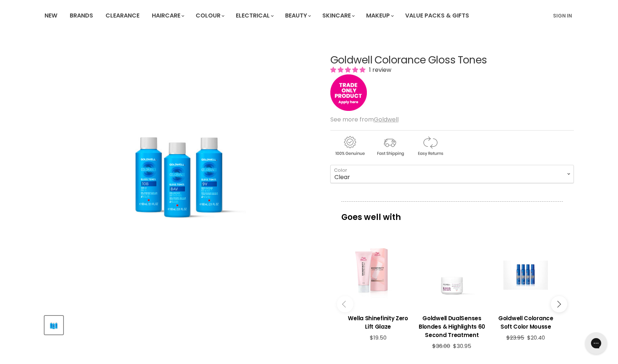  I want to click on a: Brands, so click(82, 15).